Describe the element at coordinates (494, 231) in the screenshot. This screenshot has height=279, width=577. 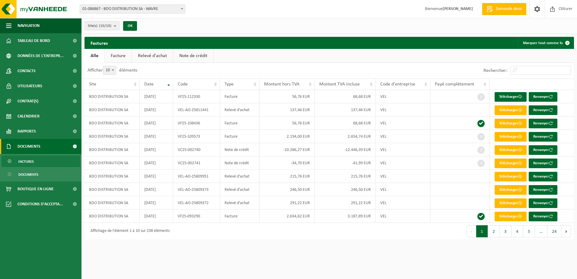
I see `button: 2` at that location.